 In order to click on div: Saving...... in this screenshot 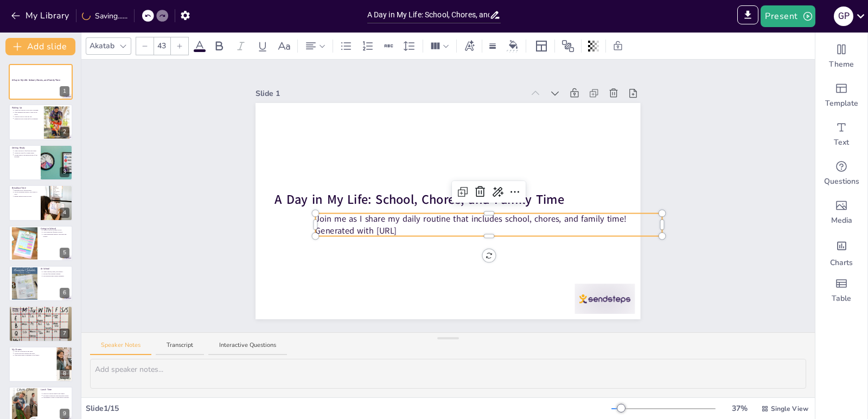, I will do `click(105, 16)`.